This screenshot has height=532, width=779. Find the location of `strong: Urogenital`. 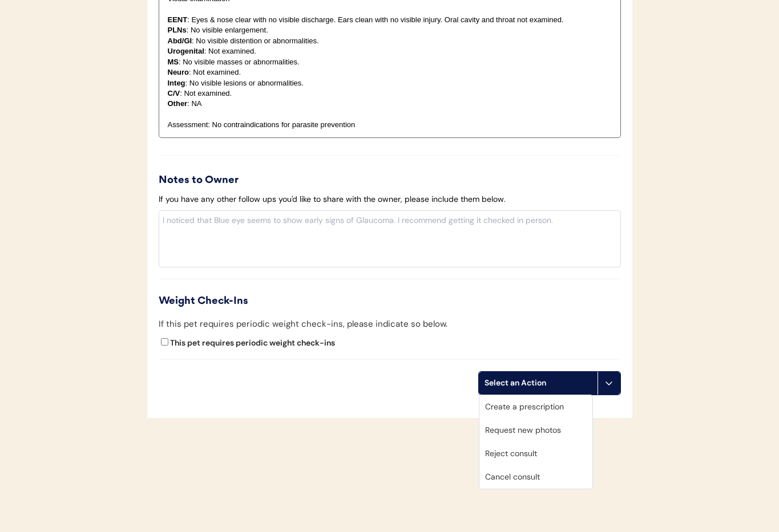

strong: Urogenital is located at coordinates (186, 50).